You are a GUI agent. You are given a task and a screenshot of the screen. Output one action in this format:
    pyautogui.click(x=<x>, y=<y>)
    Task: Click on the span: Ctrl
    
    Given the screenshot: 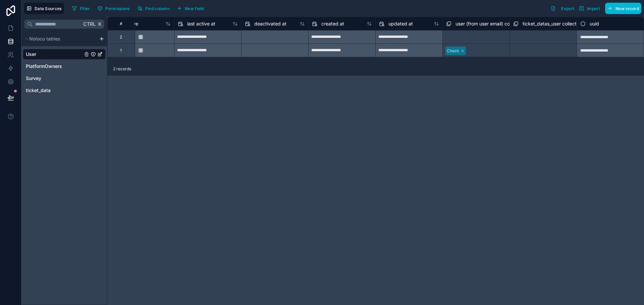 What is the action you would take?
    pyautogui.click(x=89, y=24)
    